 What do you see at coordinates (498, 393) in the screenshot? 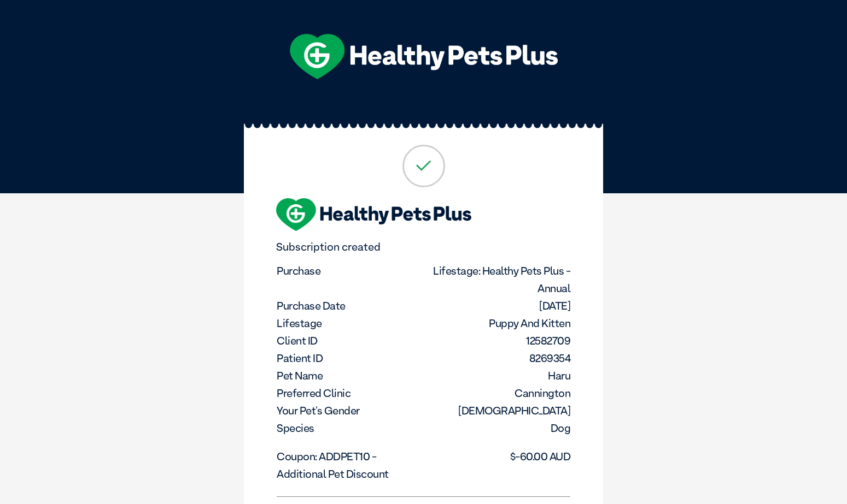
I see `dd: Cannington` at bounding box center [498, 393].